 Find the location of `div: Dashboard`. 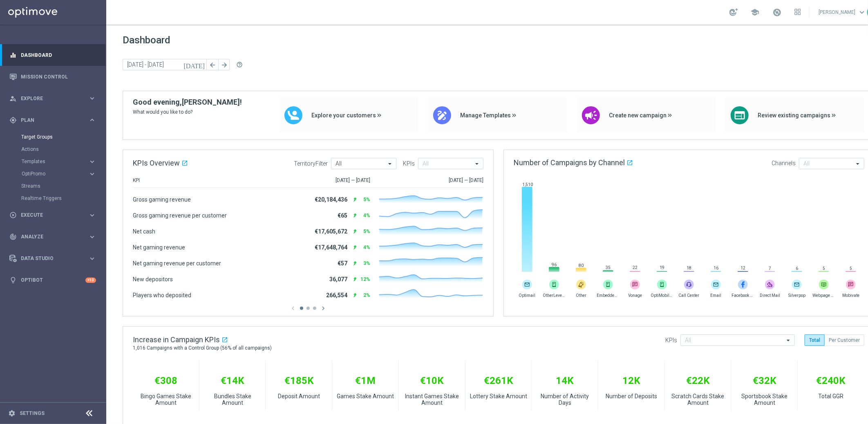

div: Dashboard is located at coordinates (53, 55).